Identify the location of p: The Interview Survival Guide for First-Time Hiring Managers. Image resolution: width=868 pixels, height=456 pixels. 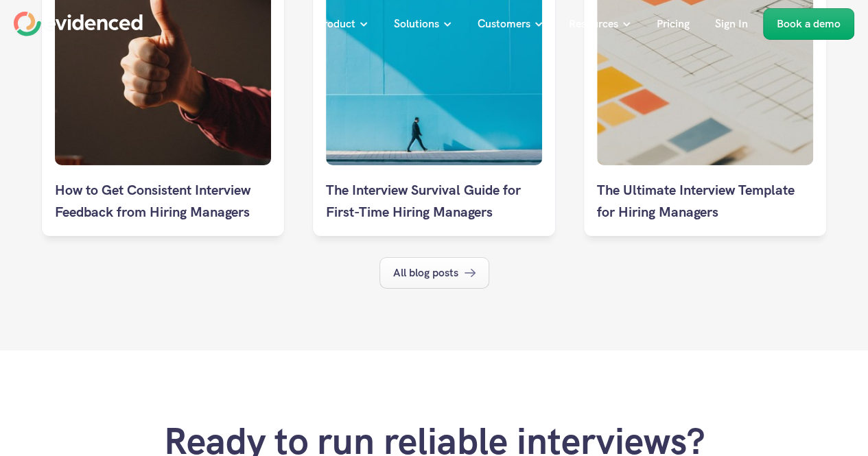
(434, 201).